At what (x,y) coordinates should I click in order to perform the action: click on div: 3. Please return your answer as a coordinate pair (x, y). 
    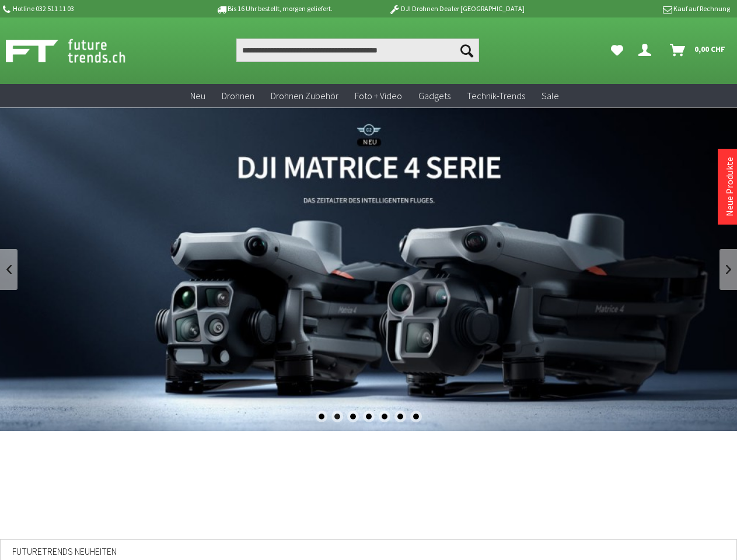
    Looking at the image, I should click on (353, 417).